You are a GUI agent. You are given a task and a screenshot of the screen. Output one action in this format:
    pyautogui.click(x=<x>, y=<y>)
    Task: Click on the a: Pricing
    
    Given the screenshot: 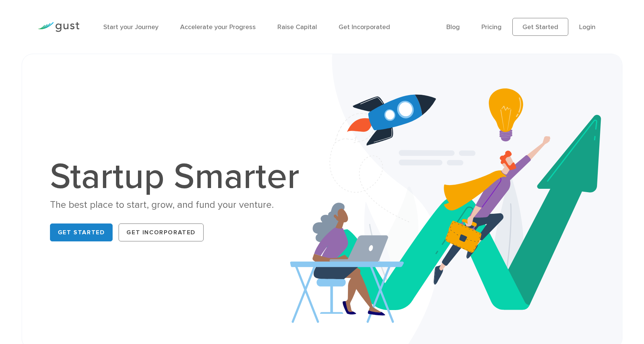 What is the action you would take?
    pyautogui.click(x=491, y=27)
    